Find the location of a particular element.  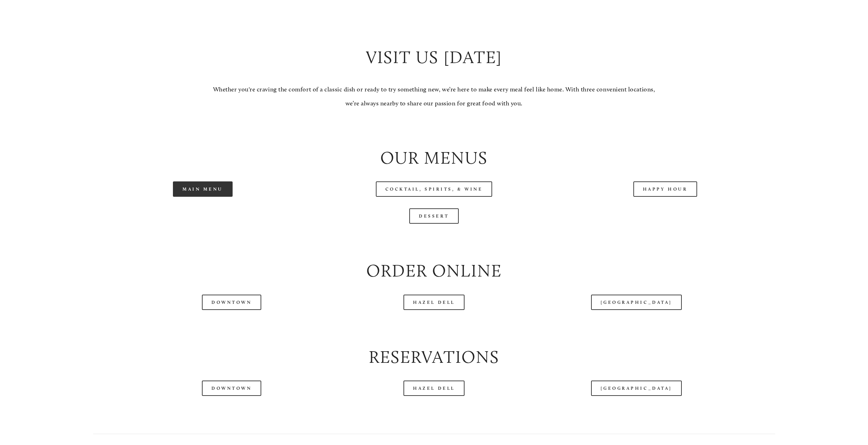

a: Cocktail, Spirits, & Wine is located at coordinates (434, 189).